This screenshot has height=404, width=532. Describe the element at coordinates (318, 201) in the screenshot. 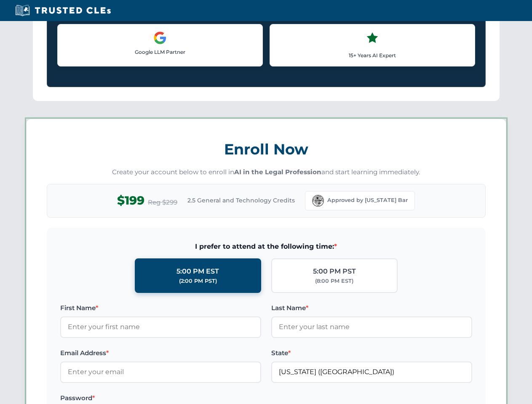

I see `img: Florida Bar` at that location.